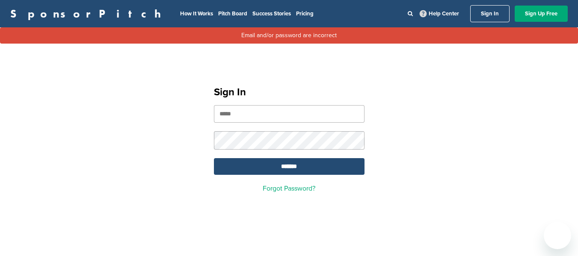 The image size is (578, 256). What do you see at coordinates (305, 14) in the screenshot?
I see `a: Pricing` at bounding box center [305, 14].